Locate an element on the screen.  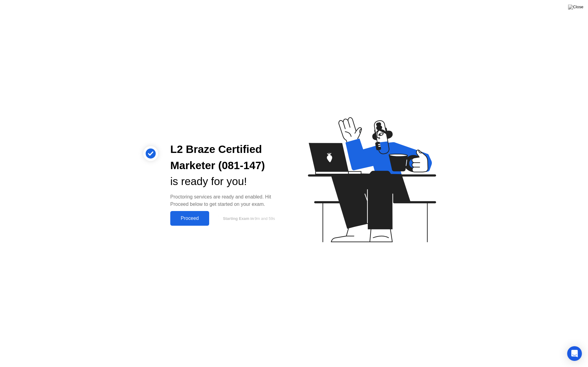
img: Close is located at coordinates (575, 7).